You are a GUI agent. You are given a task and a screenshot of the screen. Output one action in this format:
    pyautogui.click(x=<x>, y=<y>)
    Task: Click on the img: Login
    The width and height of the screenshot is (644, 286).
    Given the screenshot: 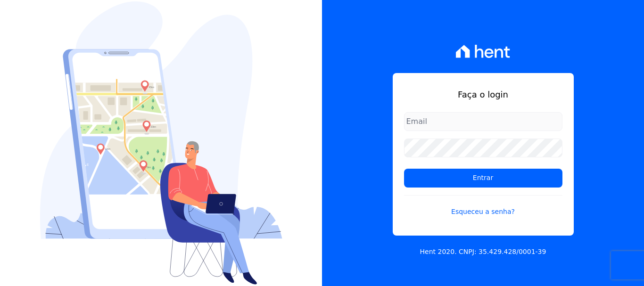 What is the action you would take?
    pyautogui.click(x=161, y=143)
    